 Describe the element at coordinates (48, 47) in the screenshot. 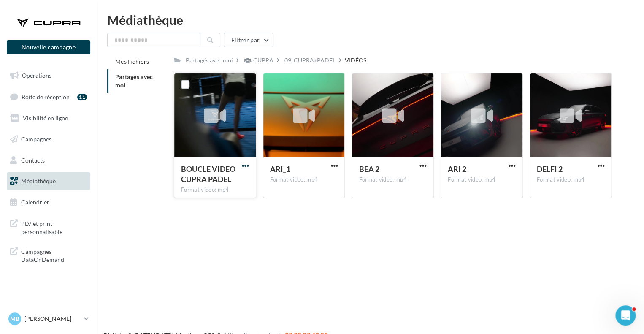

I see `button: Nouvelle campagne` at that location.